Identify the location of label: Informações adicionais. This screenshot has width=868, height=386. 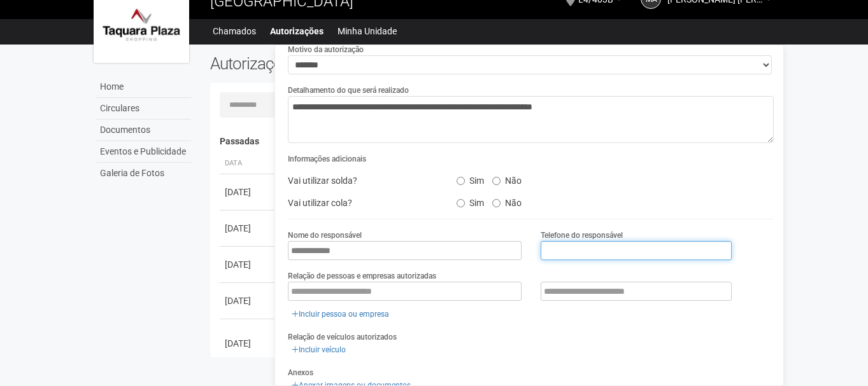
(327, 159).